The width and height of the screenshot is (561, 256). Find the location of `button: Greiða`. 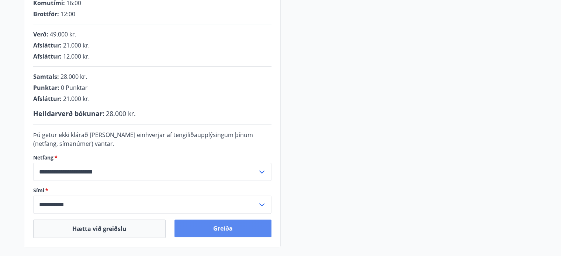

button: Greiða is located at coordinates (223, 229).